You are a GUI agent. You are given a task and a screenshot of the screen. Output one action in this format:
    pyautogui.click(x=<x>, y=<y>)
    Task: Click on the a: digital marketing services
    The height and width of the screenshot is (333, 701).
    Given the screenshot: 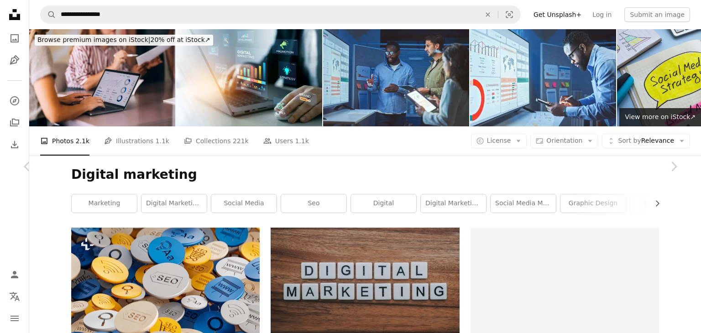 What is the action you would take?
    pyautogui.click(x=453, y=203)
    